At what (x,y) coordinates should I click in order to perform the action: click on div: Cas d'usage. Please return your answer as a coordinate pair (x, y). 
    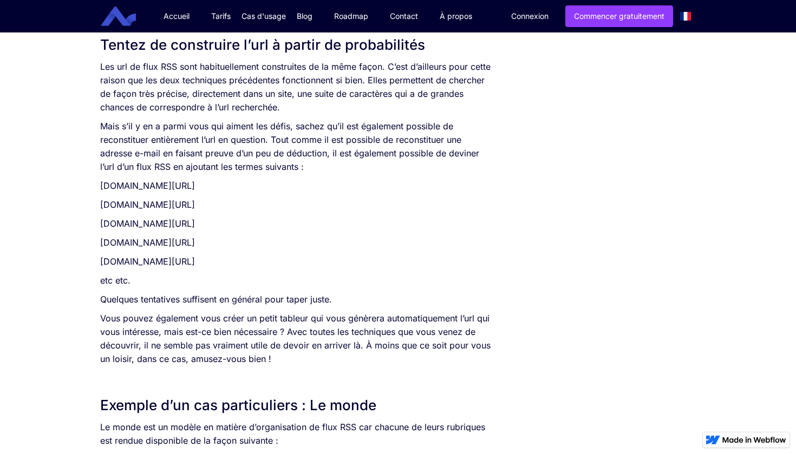
    Looking at the image, I should click on (264, 16).